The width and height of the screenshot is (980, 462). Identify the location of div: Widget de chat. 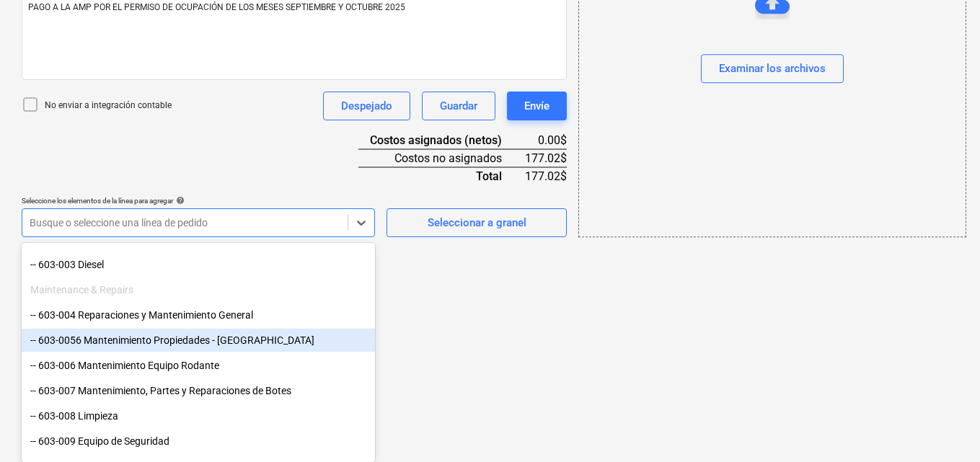
(944, 427).